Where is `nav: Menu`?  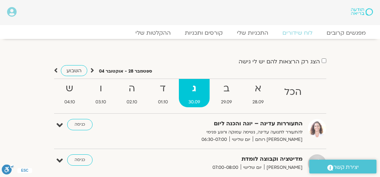 nav: Menu is located at coordinates (190, 33).